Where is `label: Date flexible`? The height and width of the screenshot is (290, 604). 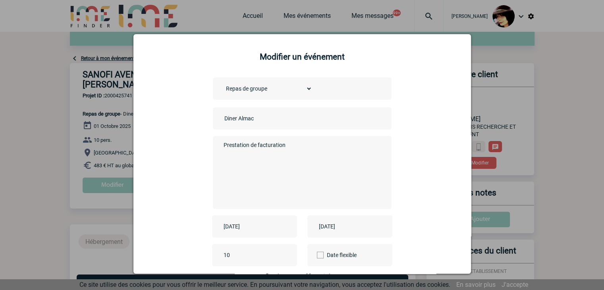 label: Date flexible is located at coordinates (330, 255).